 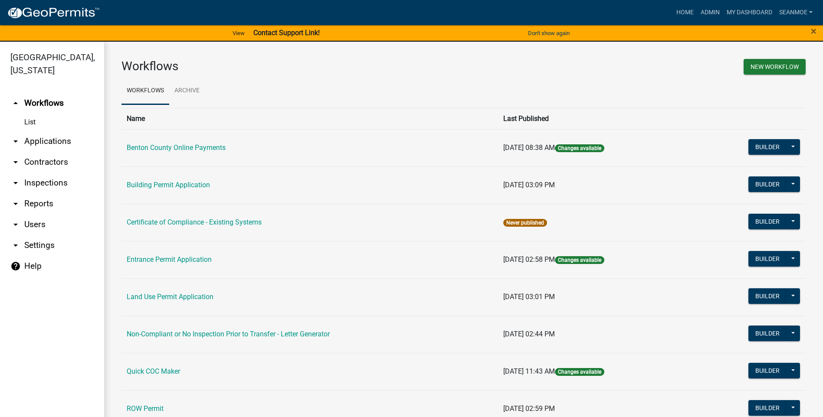 I want to click on a: Admin, so click(x=710, y=13).